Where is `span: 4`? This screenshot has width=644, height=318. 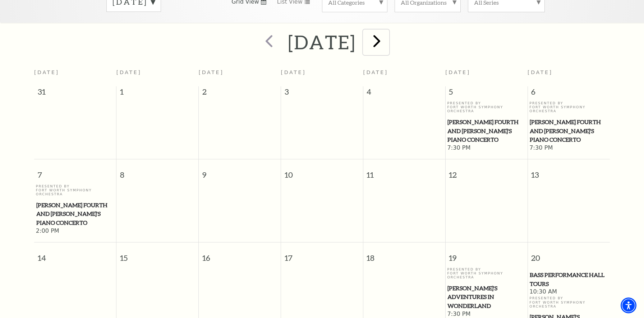 span: 4 is located at coordinates (404, 94).